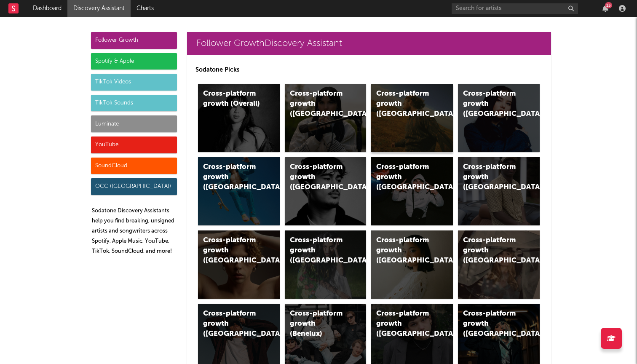  I want to click on div: Cross-platform growth (Overall), so click(232, 99).